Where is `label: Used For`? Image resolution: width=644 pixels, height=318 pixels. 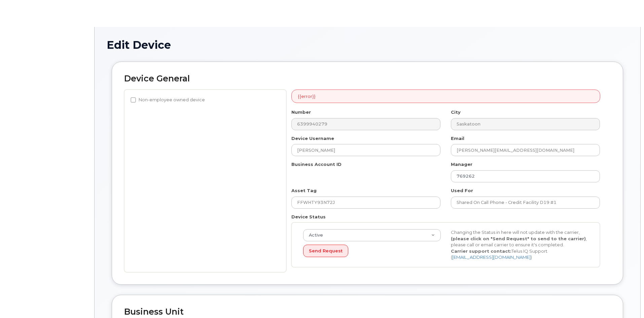
label: Used For is located at coordinates (462, 190).